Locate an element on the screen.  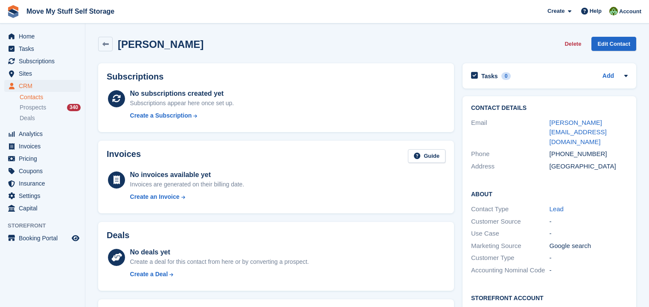
div: No invoices available yet is located at coordinates (187, 175).